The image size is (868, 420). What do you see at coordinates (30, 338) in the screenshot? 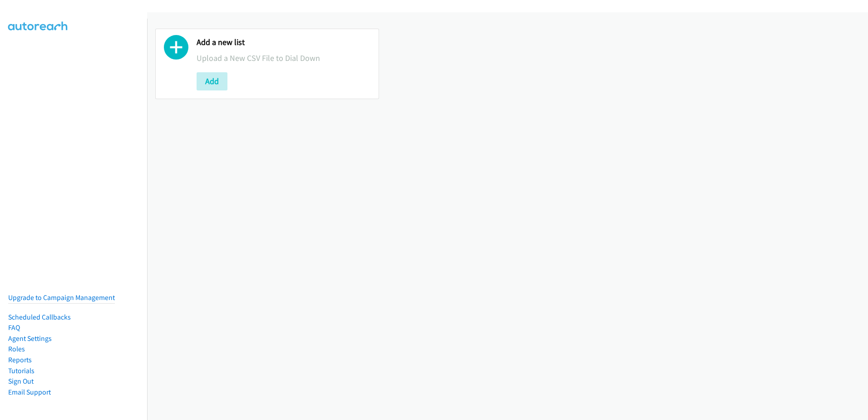
I see `a: Agent Settings` at bounding box center [30, 338].